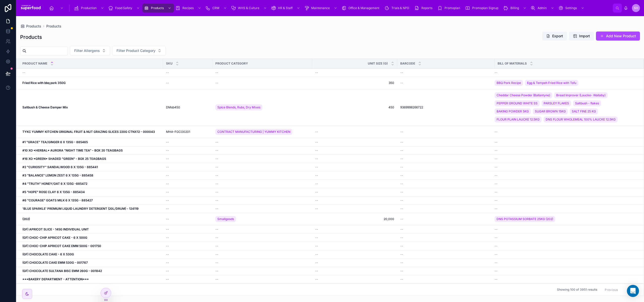  I want to click on span: SALT FINE 25 KG, so click(584, 112).